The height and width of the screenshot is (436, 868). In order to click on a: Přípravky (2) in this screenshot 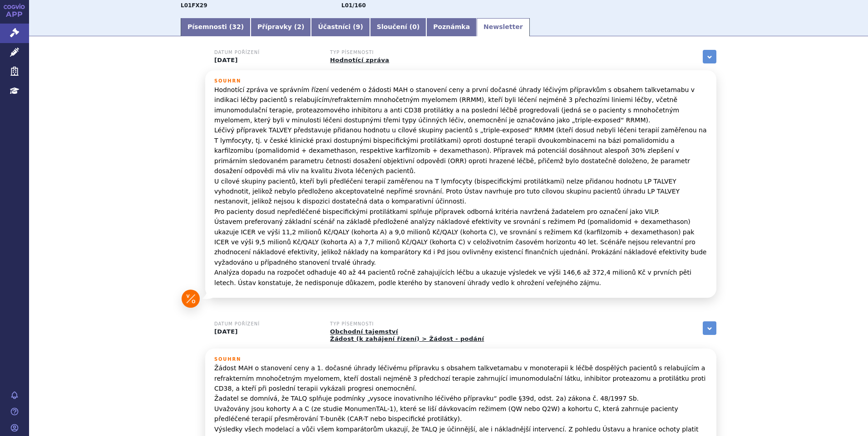, I will do `click(281, 27)`.